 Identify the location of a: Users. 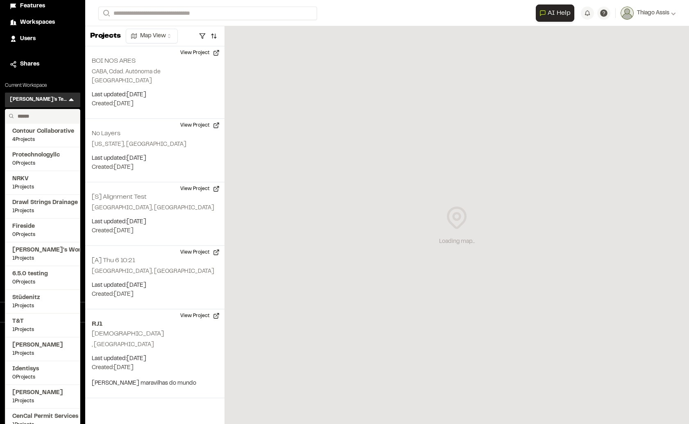
(43, 39).